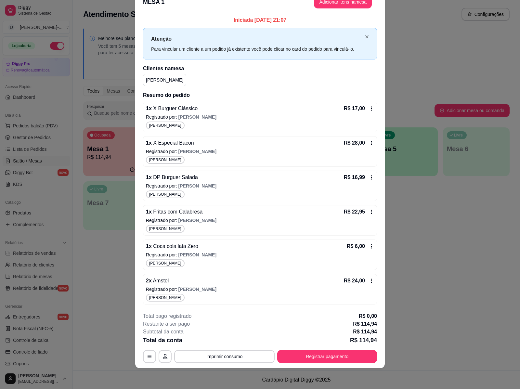 This screenshot has height=389, width=520. What do you see at coordinates (367, 37) in the screenshot?
I see `span: close` at bounding box center [367, 37].